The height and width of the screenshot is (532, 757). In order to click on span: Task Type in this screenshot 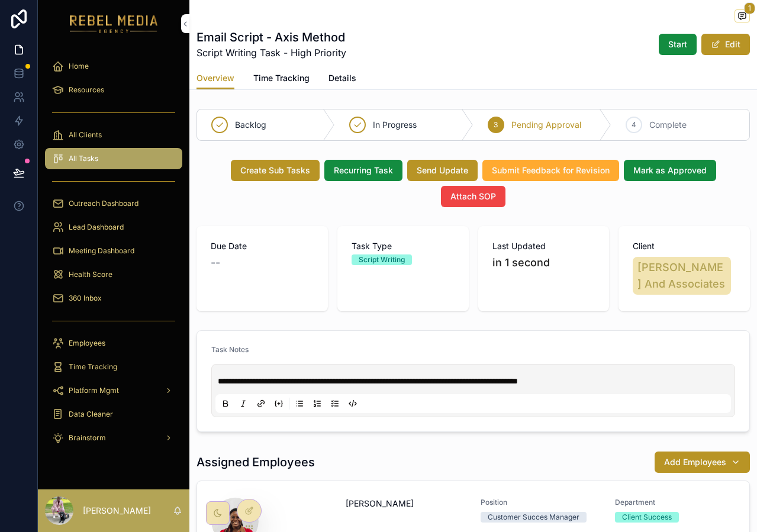, I will do `click(403, 246)`.